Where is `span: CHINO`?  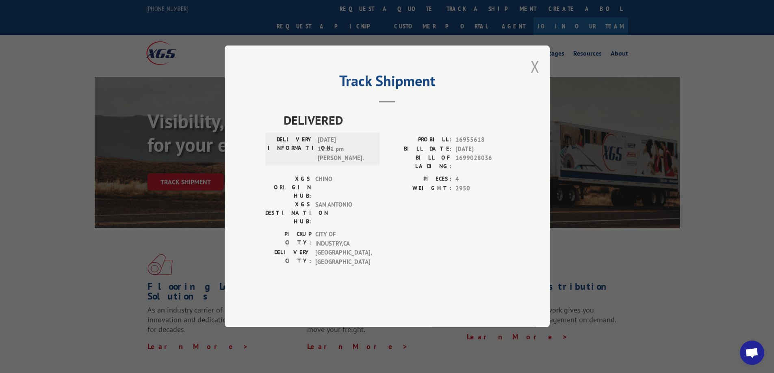
span: CHINO is located at coordinates (342, 188).